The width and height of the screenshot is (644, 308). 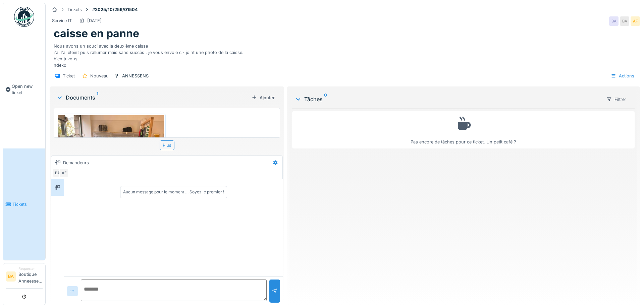 I want to click on span: Tickets, so click(x=27, y=203).